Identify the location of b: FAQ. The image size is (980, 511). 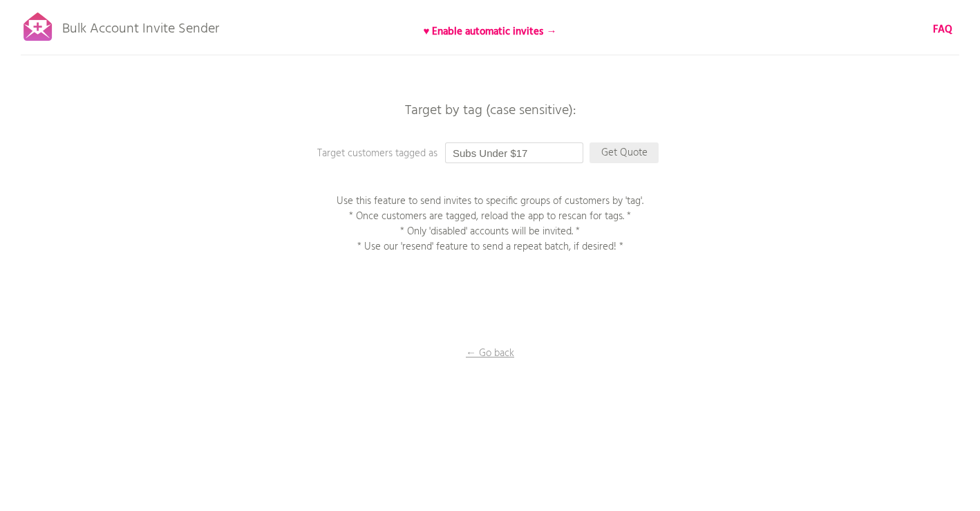
(942, 29).